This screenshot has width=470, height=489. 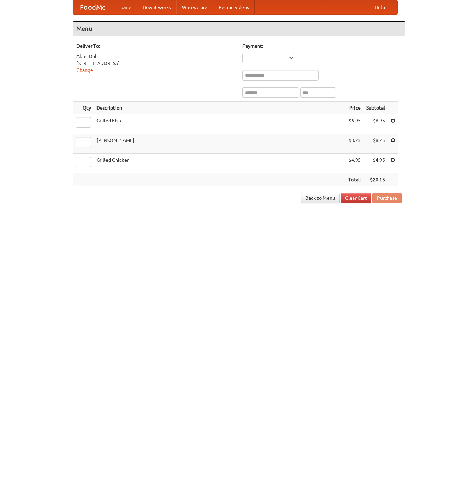 I want to click on td: Grilled Chicken, so click(x=219, y=163).